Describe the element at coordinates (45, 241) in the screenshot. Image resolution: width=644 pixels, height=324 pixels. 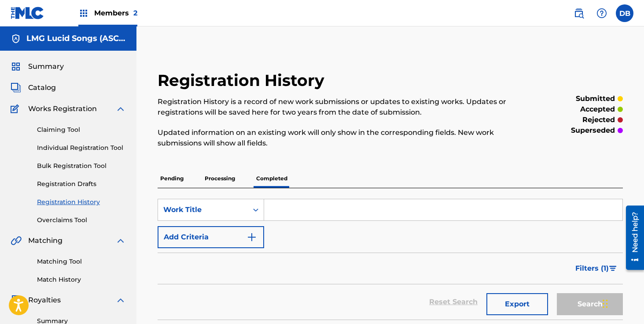
I see `span: Matching` at that location.